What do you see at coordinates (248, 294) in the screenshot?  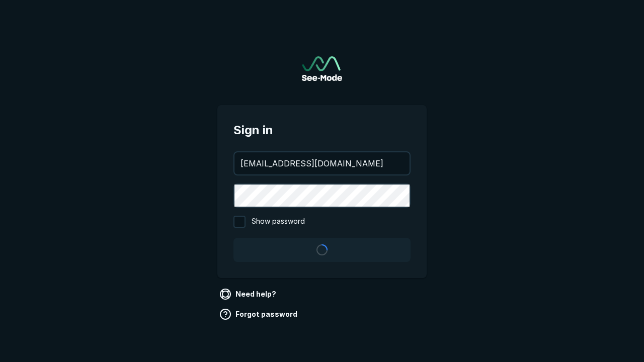 I see `a: Need help?` at bounding box center [248, 294].